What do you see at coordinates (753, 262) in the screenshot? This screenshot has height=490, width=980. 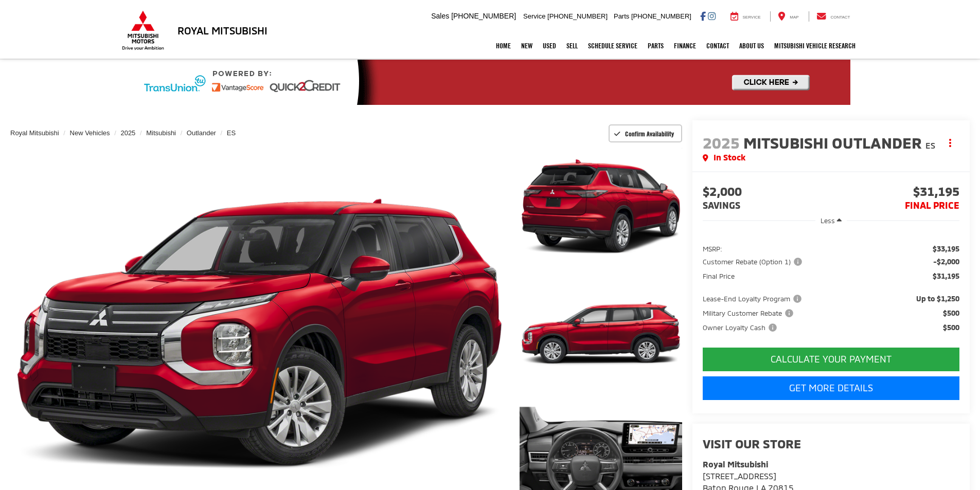 I see `span: Customer Rebate (Option 1)` at bounding box center [753, 262].